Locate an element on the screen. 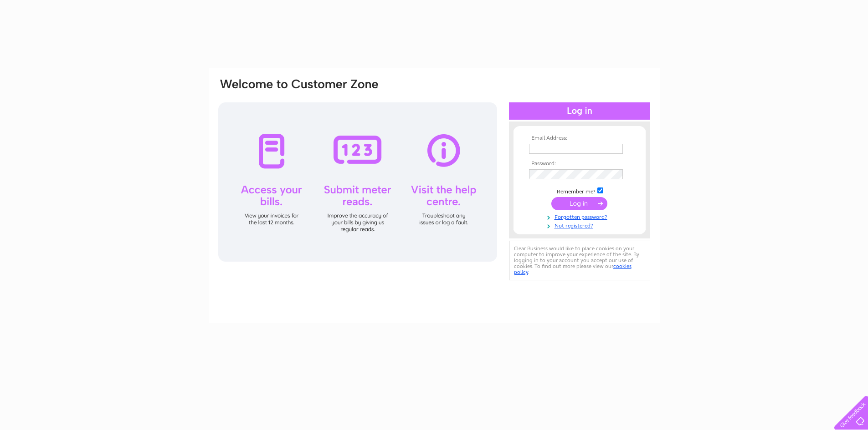  a: Forgotten password? is located at coordinates (580, 216).